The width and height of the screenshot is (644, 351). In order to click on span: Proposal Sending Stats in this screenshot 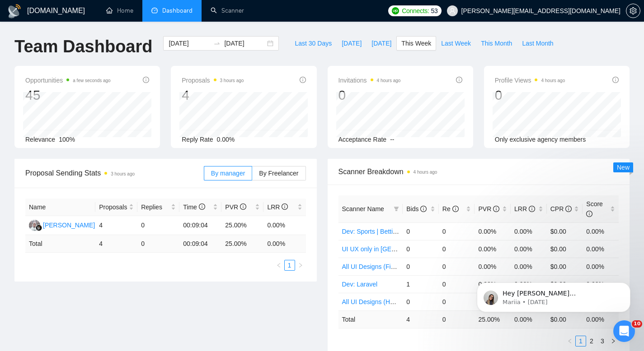, I will do `click(114, 173)`.